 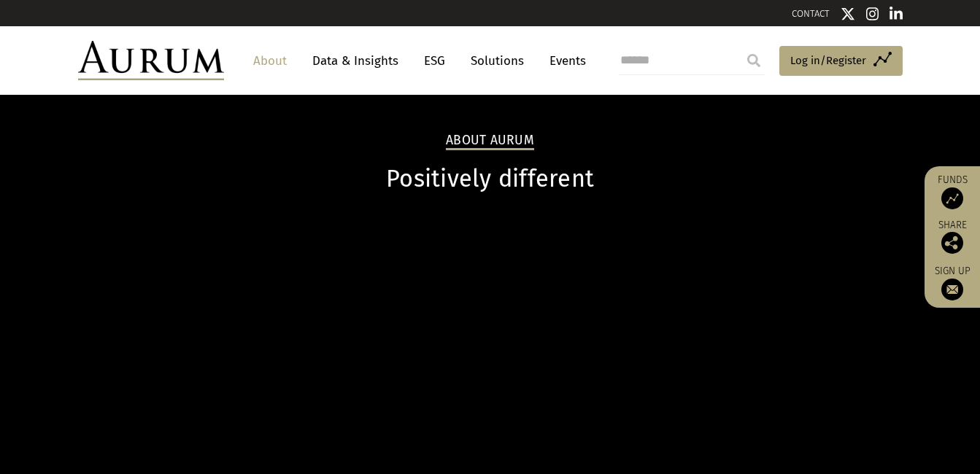 What do you see at coordinates (811, 14) in the screenshot?
I see `a: CONTACT` at bounding box center [811, 14].